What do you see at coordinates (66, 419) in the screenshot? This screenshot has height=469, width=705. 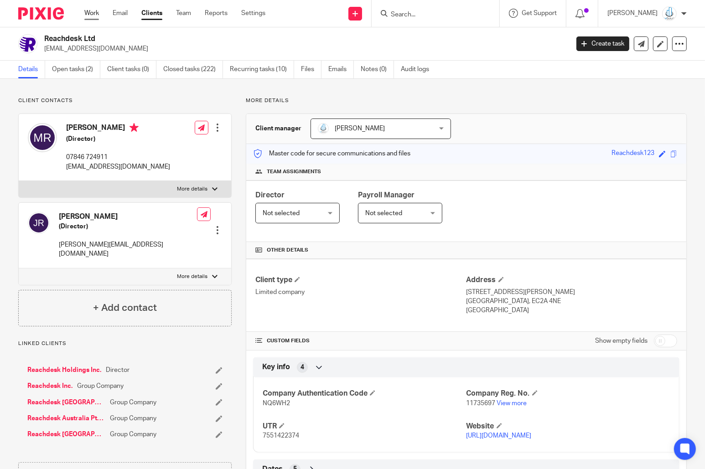 I see `a: Reachdesk Australia Pty Ltd` at bounding box center [66, 419].